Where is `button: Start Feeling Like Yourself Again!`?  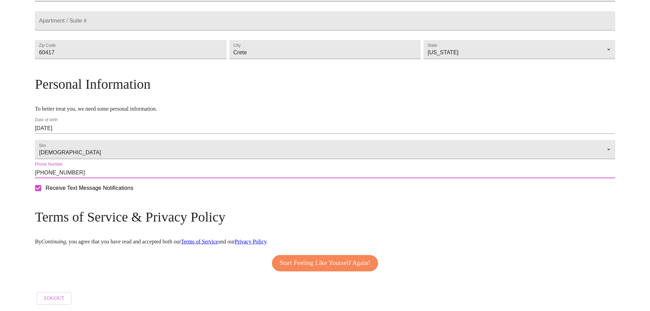
button: Start Feeling Like Yourself Again! is located at coordinates (325, 263).